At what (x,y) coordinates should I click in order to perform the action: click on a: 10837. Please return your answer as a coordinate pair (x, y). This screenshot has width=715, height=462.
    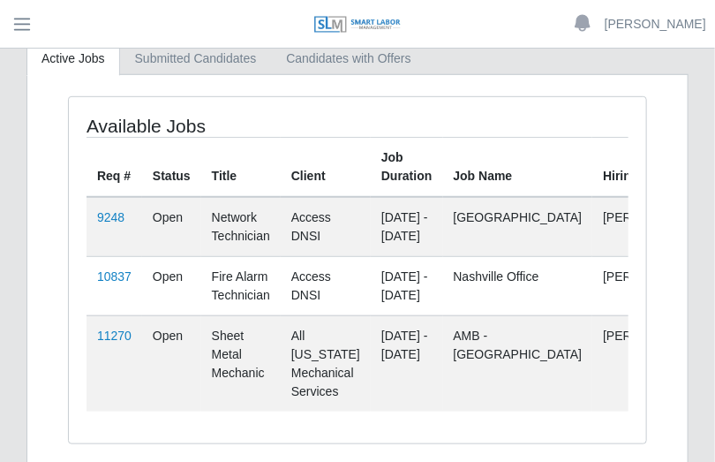
    Looking at the image, I should click on (114, 276).